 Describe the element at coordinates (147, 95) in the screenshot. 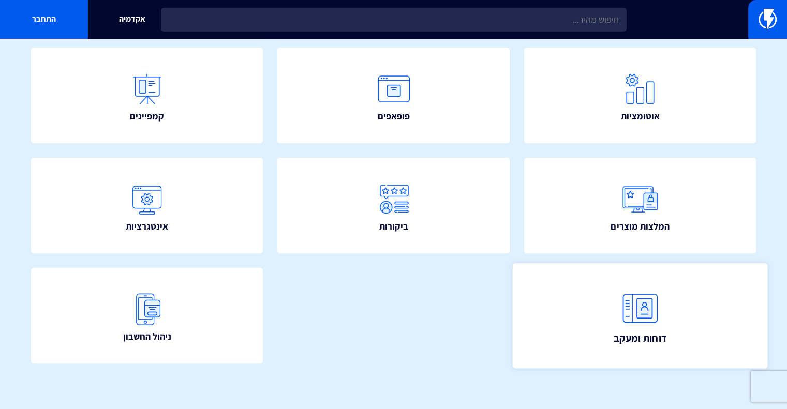

I see `a: קמפיינים` at that location.